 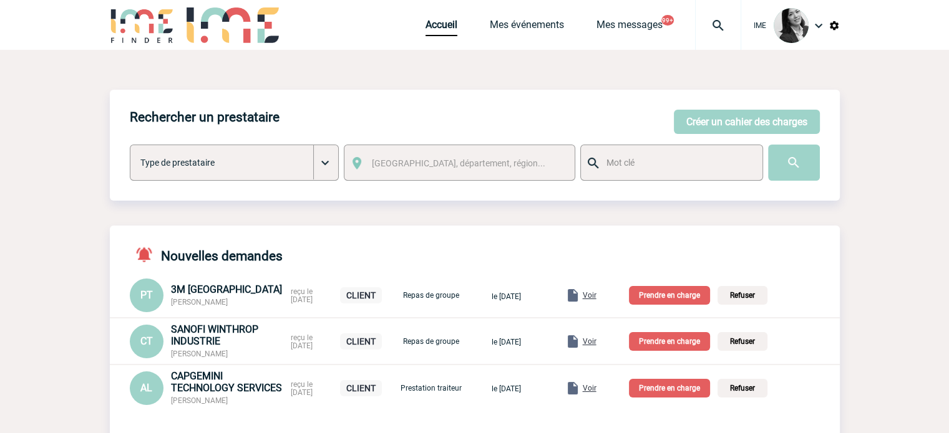 I want to click on span: SANOFI WINTHROP INDUSTRIE, so click(x=215, y=336).